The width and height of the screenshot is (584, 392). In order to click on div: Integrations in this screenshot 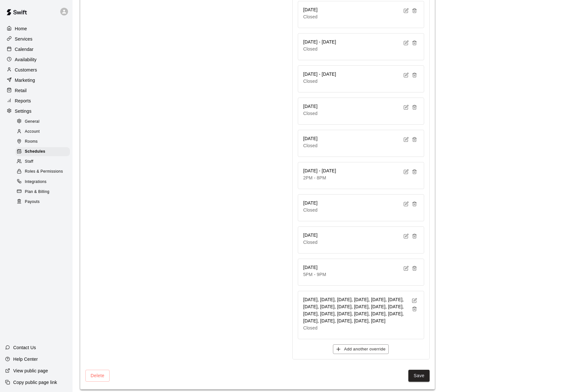, I will do `click(43, 182)`.